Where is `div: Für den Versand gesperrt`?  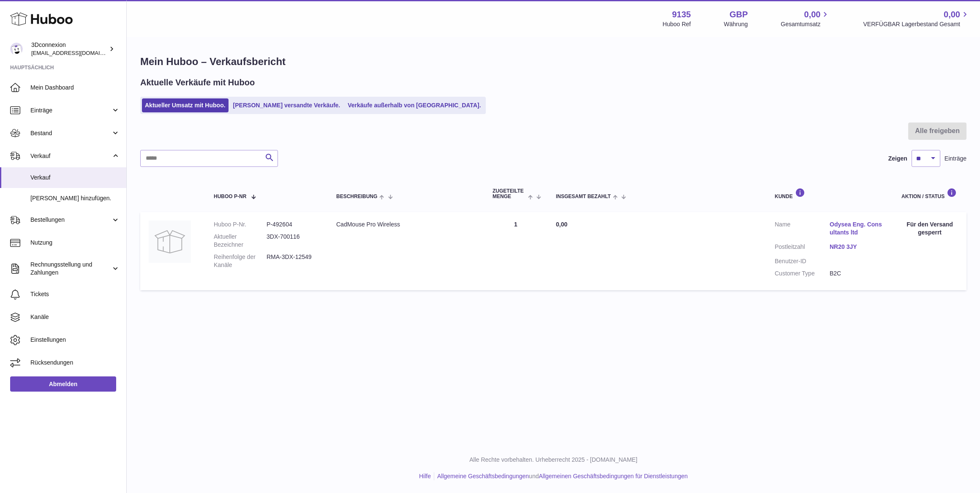 div: Für den Versand gesperrt is located at coordinates (930, 229).